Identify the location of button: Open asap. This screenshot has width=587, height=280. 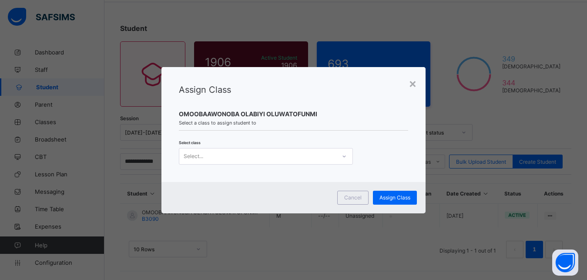
(565, 262).